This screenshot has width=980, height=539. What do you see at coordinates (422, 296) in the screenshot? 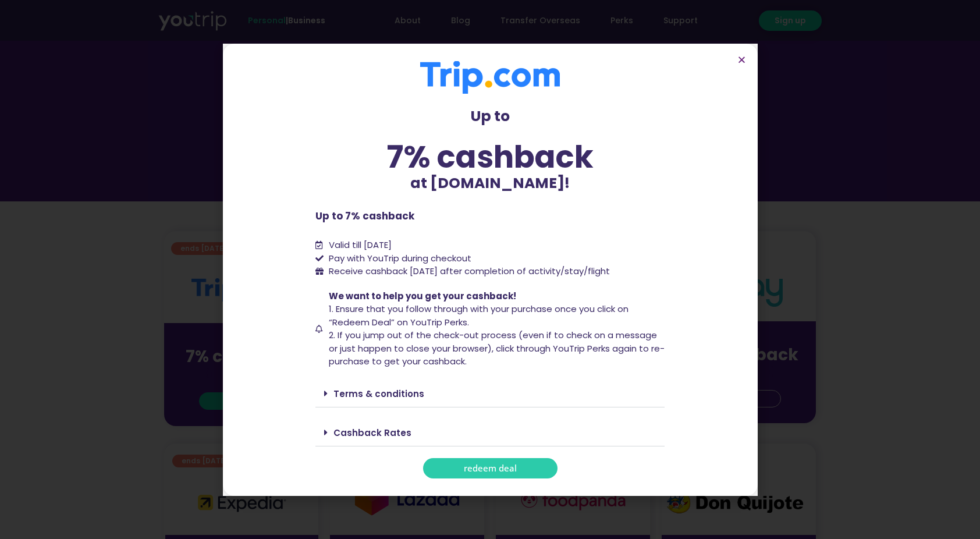
I see `span: We want to help you get your cashback!` at bounding box center [422, 296].